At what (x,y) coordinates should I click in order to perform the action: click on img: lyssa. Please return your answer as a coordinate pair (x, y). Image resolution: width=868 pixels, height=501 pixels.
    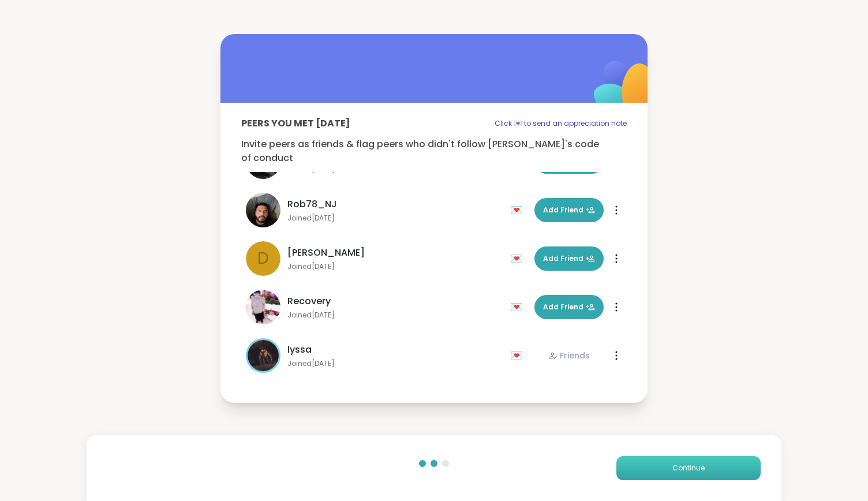
    Looking at the image, I should click on (263, 355).